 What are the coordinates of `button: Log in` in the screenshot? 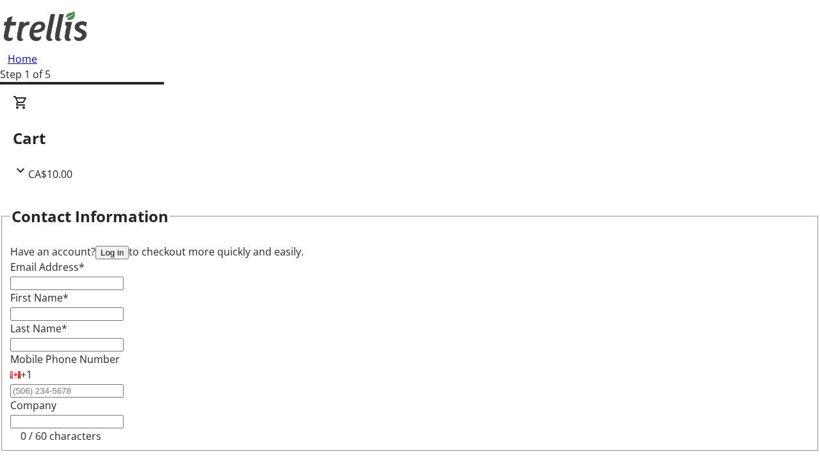 It's located at (112, 252).